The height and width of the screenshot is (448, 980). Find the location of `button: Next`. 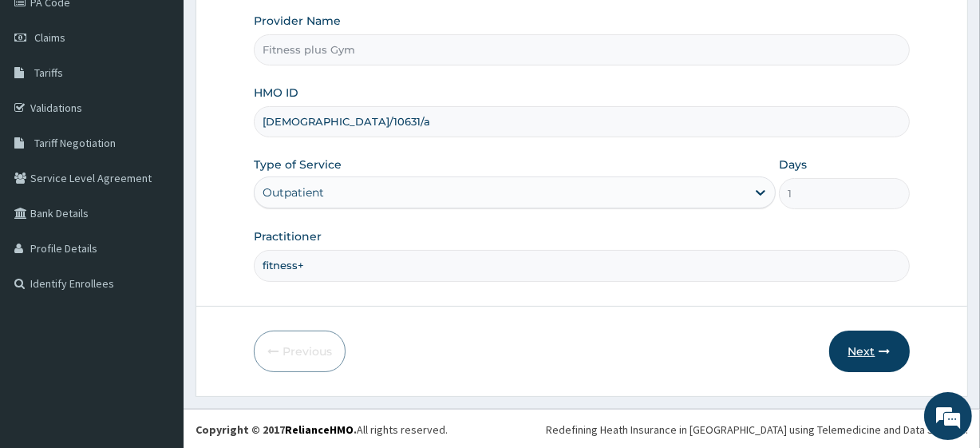

button: Next is located at coordinates (869, 351).